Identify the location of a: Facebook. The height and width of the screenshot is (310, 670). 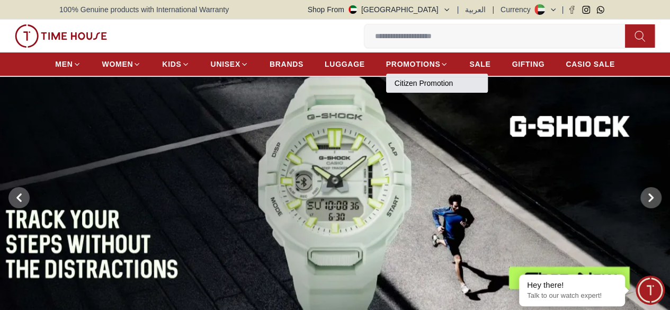
(572, 10).